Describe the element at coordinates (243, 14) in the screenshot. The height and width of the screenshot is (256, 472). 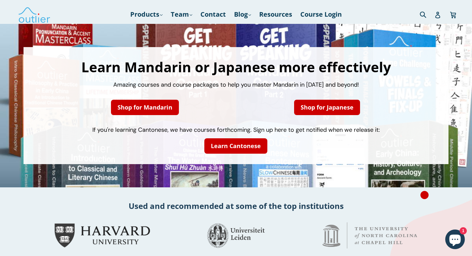
I see `a: Blog` at that location.